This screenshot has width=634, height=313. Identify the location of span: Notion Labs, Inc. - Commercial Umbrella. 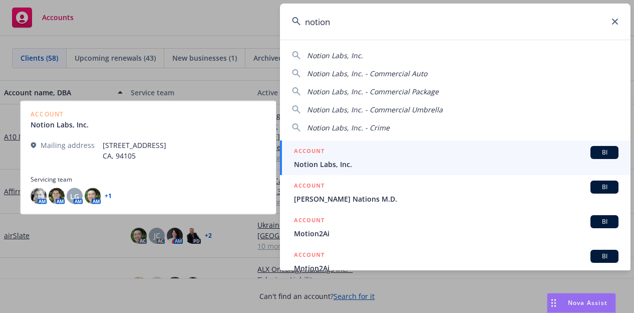
(375, 109).